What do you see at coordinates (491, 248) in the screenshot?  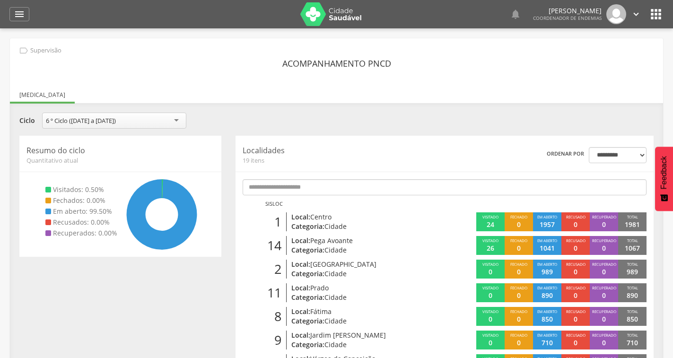 I see `p: 26` at bounding box center [491, 248].